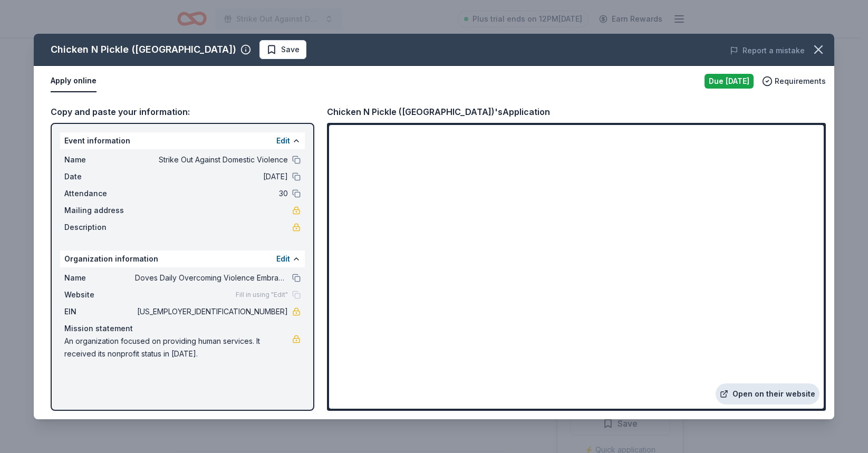 The image size is (868, 453). What do you see at coordinates (100, 295) in the screenshot?
I see `span: Website` at bounding box center [100, 295].